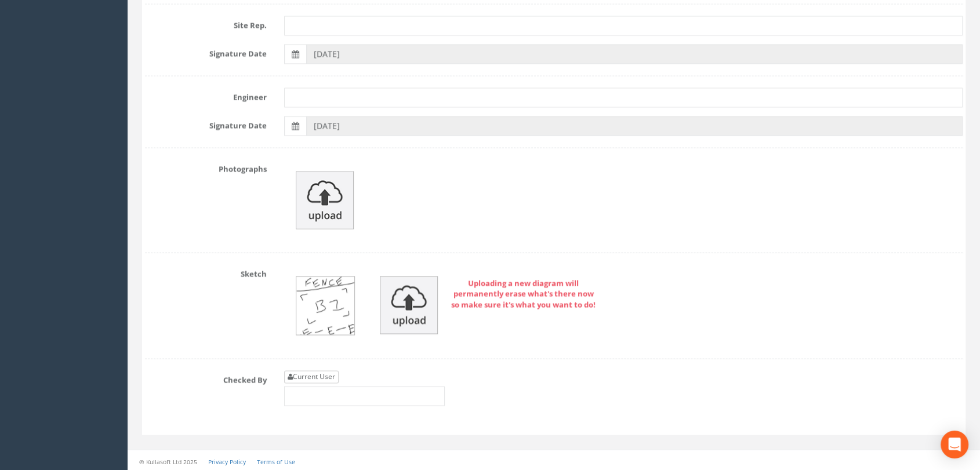  What do you see at coordinates (206, 272) in the screenshot?
I see `label: Sketch` at bounding box center [206, 272].